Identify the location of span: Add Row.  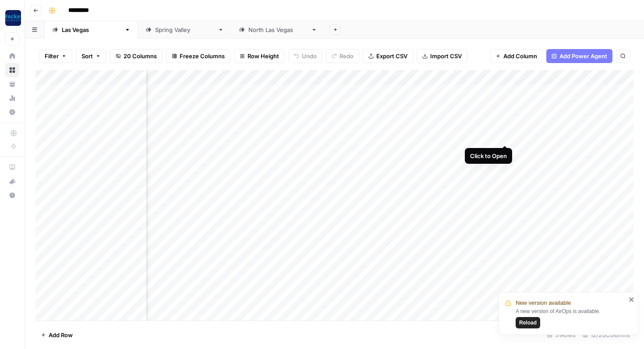
(60, 335).